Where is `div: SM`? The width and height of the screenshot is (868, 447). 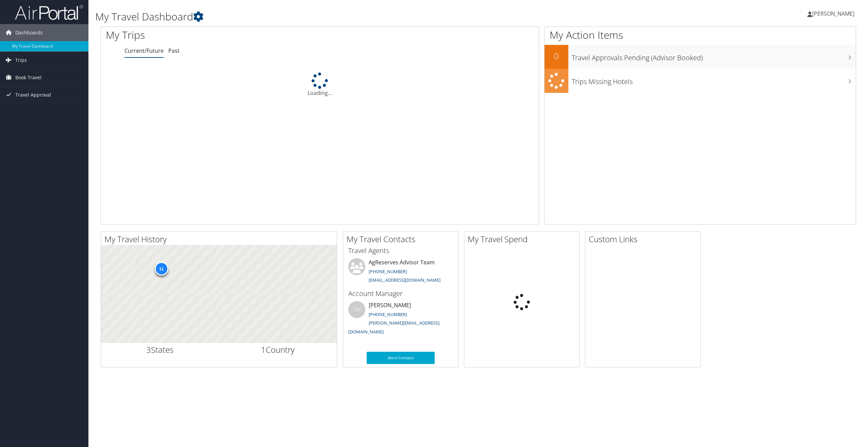 div: SM is located at coordinates (357, 310).